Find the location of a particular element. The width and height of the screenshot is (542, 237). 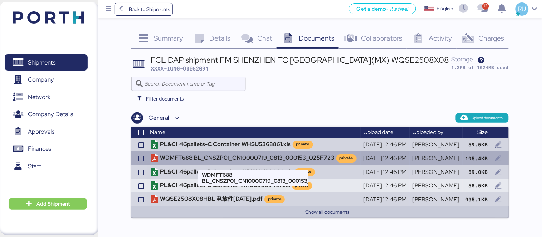

div: English is located at coordinates (445, 9).